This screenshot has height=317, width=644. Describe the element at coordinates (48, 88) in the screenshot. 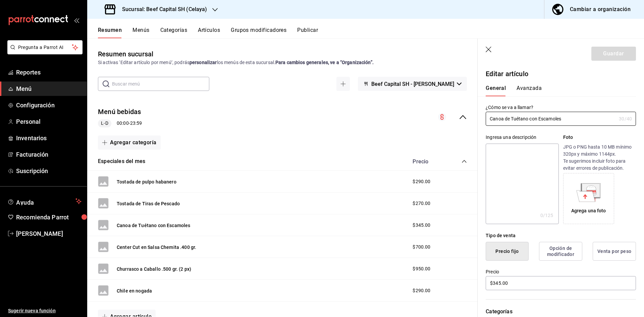

I see `span: Menú` at that location.